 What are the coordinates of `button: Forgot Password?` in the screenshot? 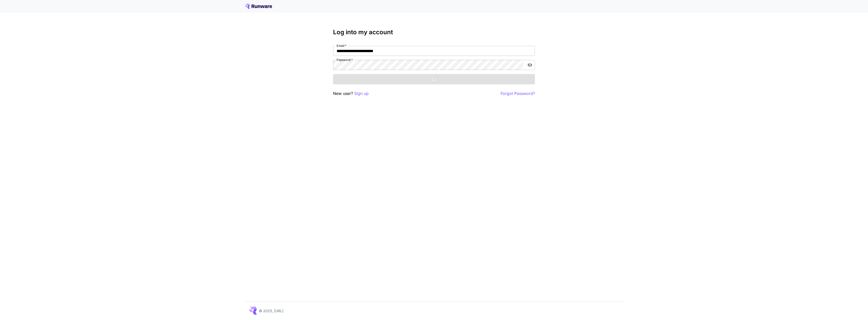 It's located at (518, 93).